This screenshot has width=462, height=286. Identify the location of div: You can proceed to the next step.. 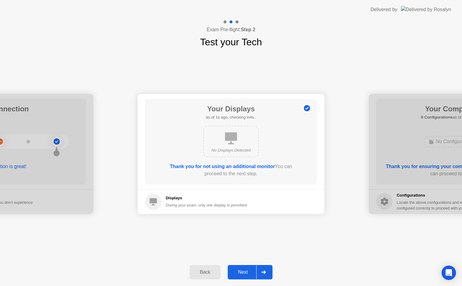
(231, 170).